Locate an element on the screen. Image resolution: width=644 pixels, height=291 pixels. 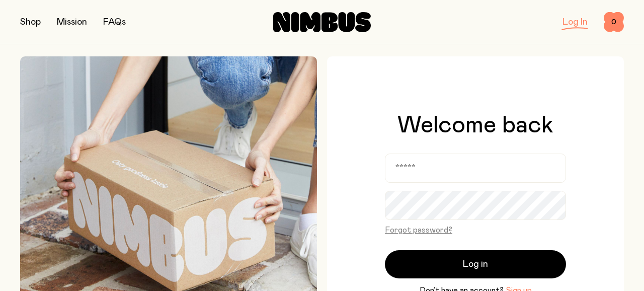
span: Log in is located at coordinates (475, 264).